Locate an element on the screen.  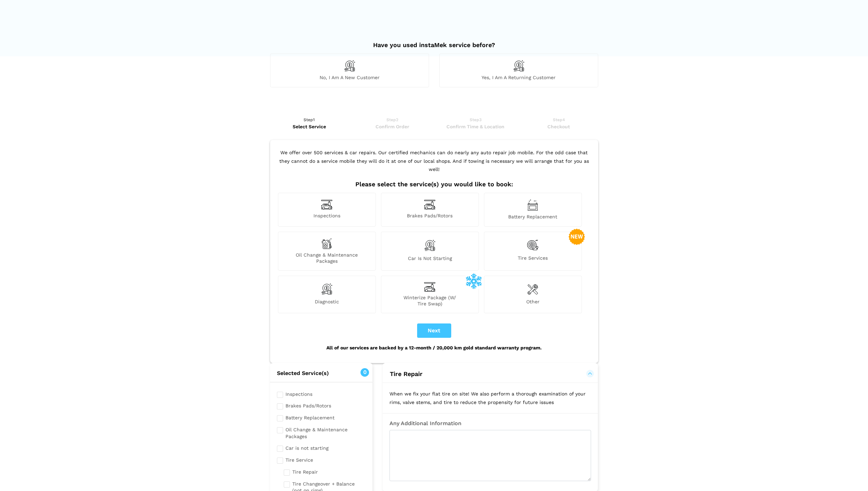
span: Tire Services is located at coordinates (533, 259).